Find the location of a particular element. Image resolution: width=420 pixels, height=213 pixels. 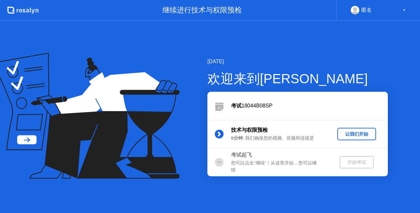

div: 匿名 is located at coordinates (366, 10).